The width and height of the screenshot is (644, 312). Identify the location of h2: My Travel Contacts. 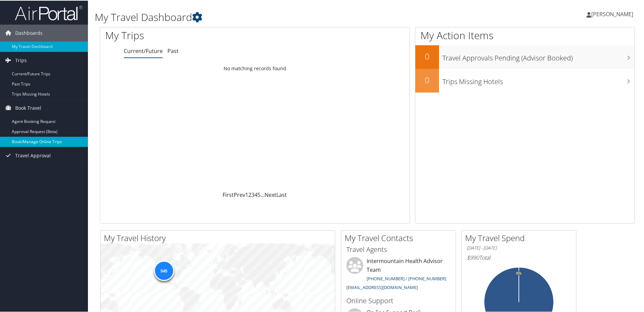
(400, 238).